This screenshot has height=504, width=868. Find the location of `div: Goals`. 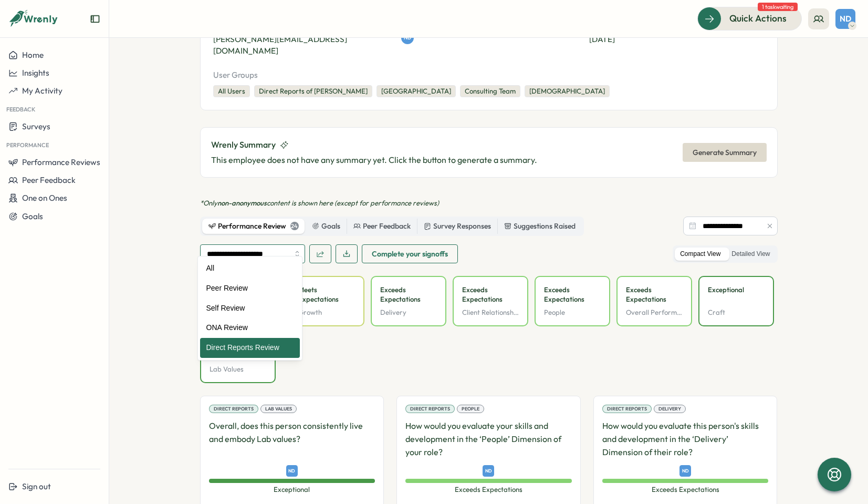

div: Goals is located at coordinates (326, 226).